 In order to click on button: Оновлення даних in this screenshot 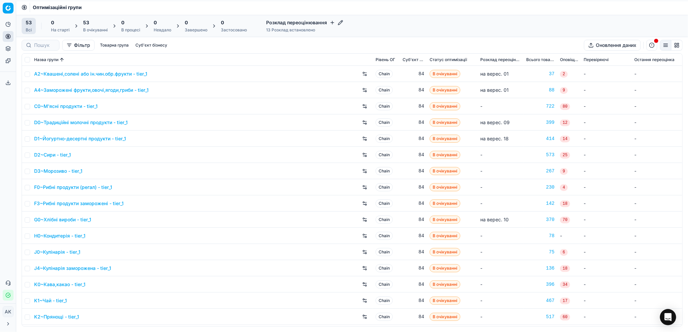, I will do `click(612, 45)`.